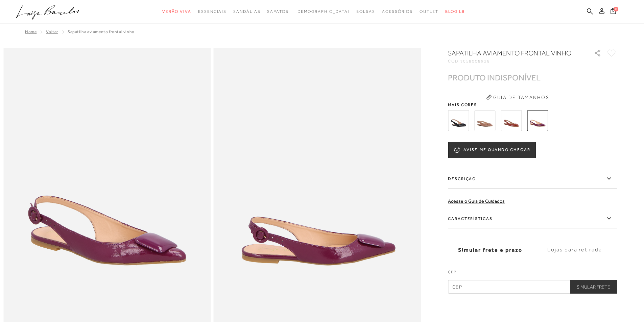  I want to click on span: Home, so click(31, 32).